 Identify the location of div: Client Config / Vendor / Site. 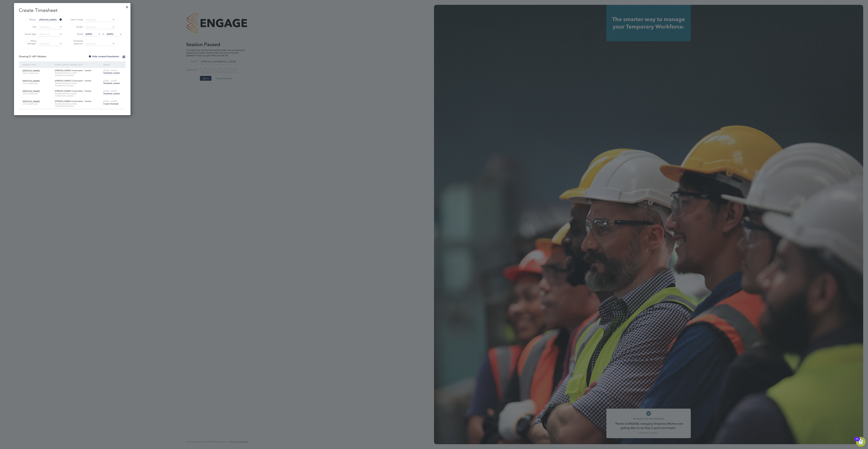
(78, 65).